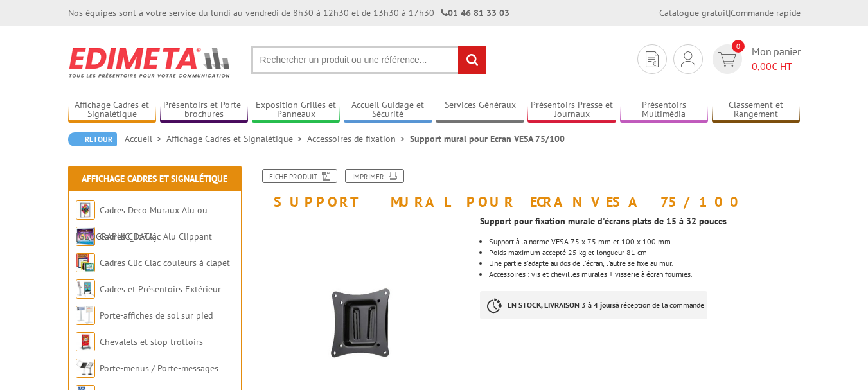  I want to click on img: Cadres Clic-Clac couleurs à clapet, so click(85, 263).